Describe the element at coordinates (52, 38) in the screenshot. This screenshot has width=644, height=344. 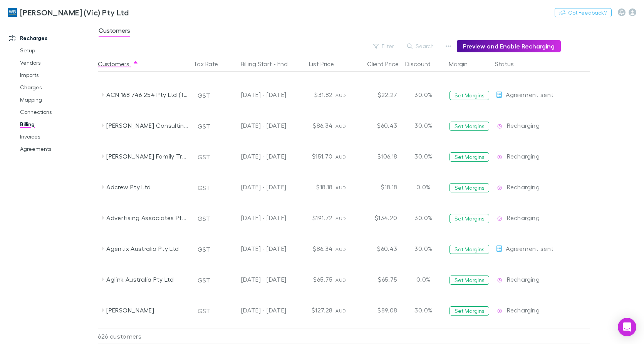
I see `a: Recharges` at that location.